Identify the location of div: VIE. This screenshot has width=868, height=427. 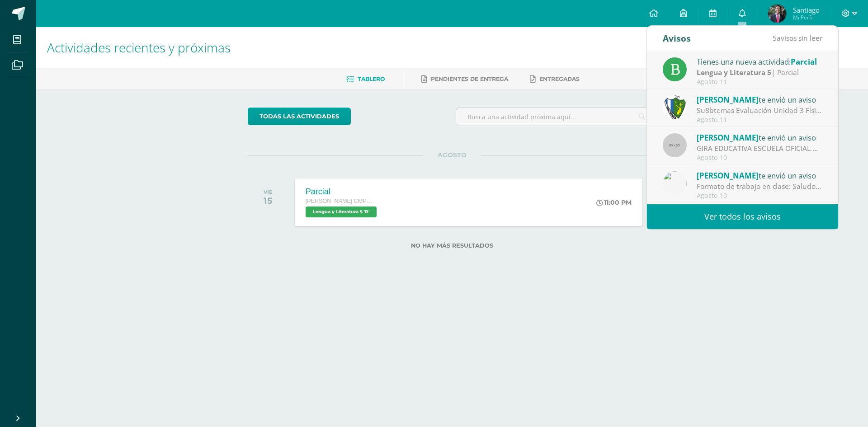
(268, 192).